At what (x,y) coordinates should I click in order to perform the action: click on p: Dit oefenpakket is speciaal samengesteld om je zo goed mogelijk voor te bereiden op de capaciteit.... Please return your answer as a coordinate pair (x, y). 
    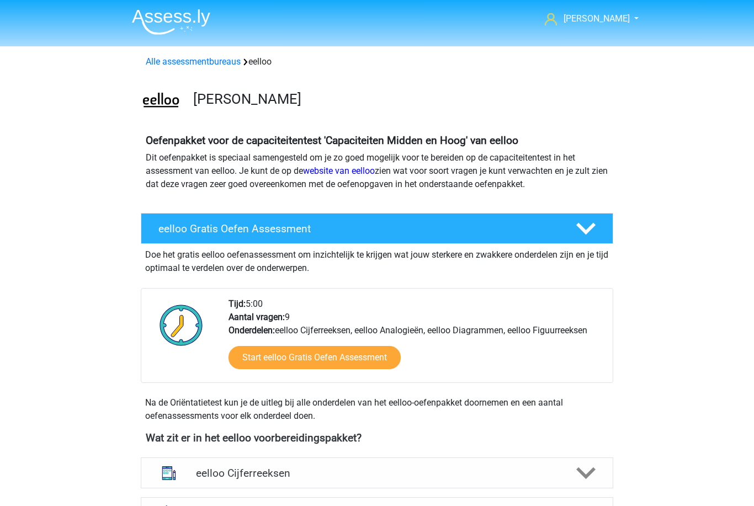
    Looking at the image, I should click on (377, 171).